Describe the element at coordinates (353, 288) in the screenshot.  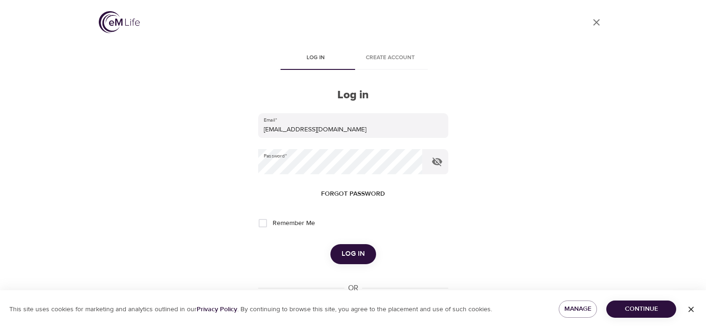
I see `div: OR` at that location.